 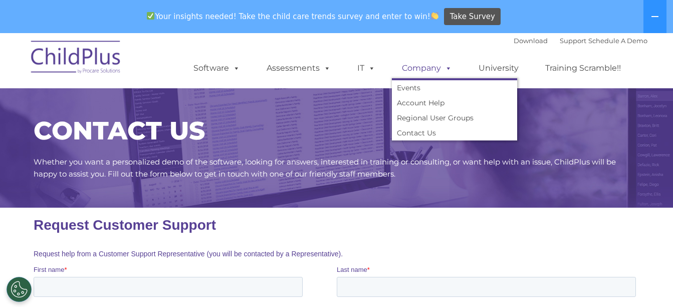 I want to click on img: ChildPlus by Procare Solutions, so click(x=76, y=59).